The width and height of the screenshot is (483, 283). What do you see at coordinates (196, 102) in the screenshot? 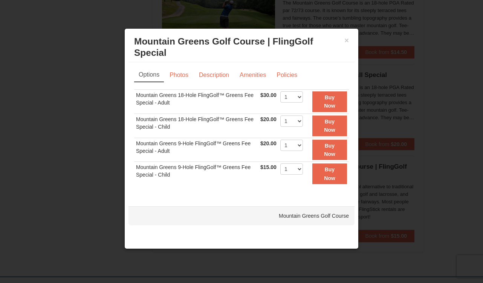
I see `td: Mountain Greens 18-Hole FlingGolf™ Greens Fee Special - Adult` at bounding box center [196, 102].